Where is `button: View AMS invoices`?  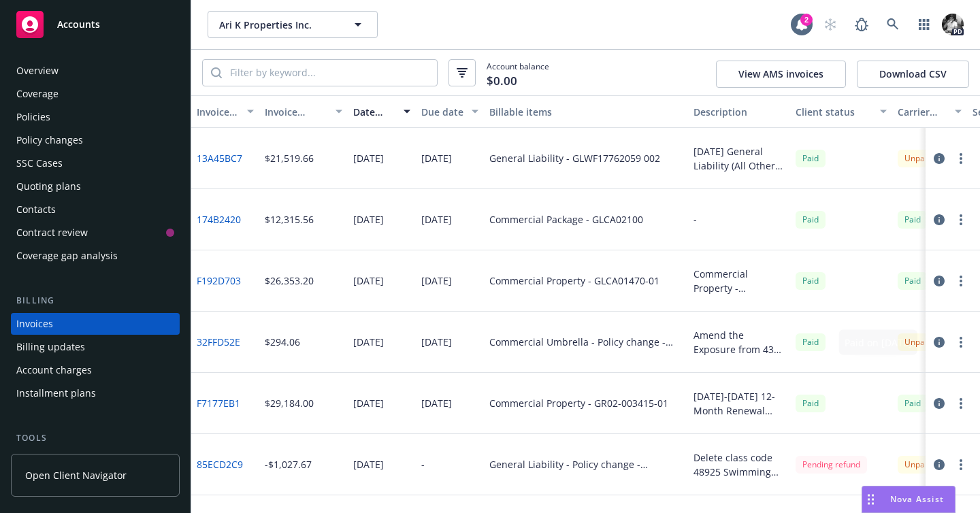
button: View AMS invoices is located at coordinates (781, 74).